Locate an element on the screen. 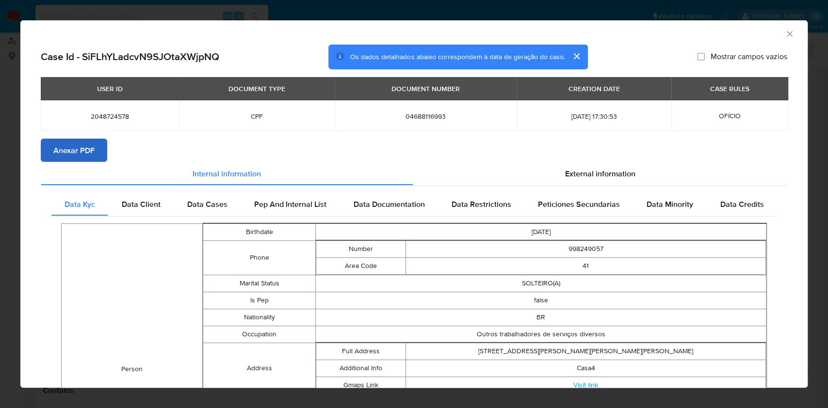 Image resolution: width=828 pixels, height=408 pixels. div: closure-recommendation-modal is located at coordinates (414, 204).